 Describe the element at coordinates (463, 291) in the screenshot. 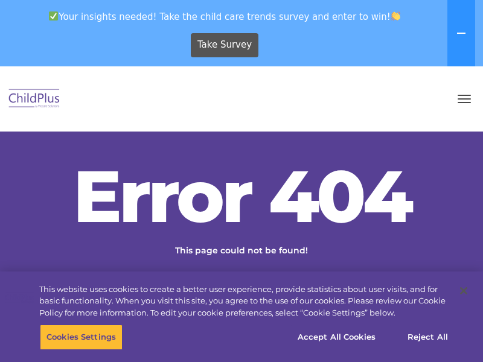

I see `button: Close` at that location.